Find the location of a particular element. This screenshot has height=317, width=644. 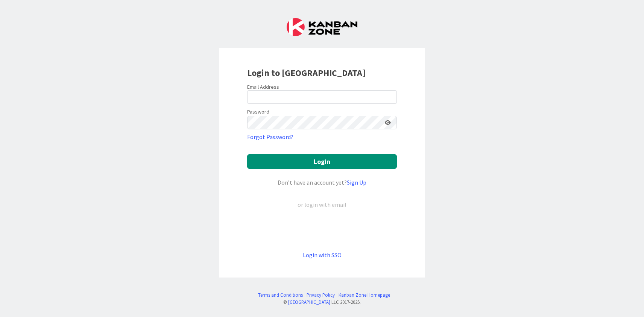

div: or login with email is located at coordinates (322, 205).